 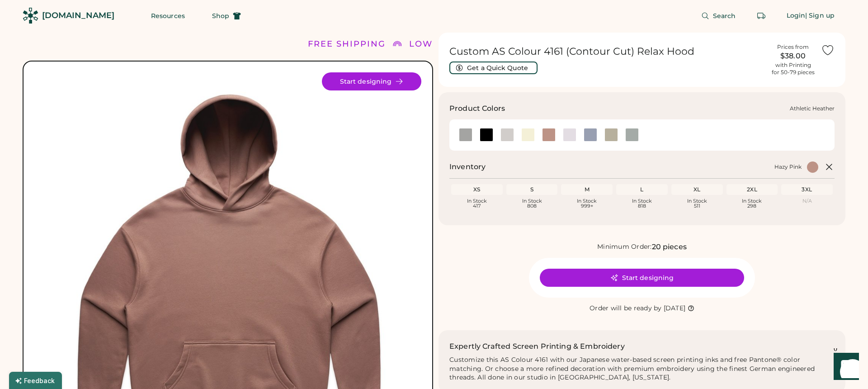 I want to click on div: M, so click(x=587, y=189).